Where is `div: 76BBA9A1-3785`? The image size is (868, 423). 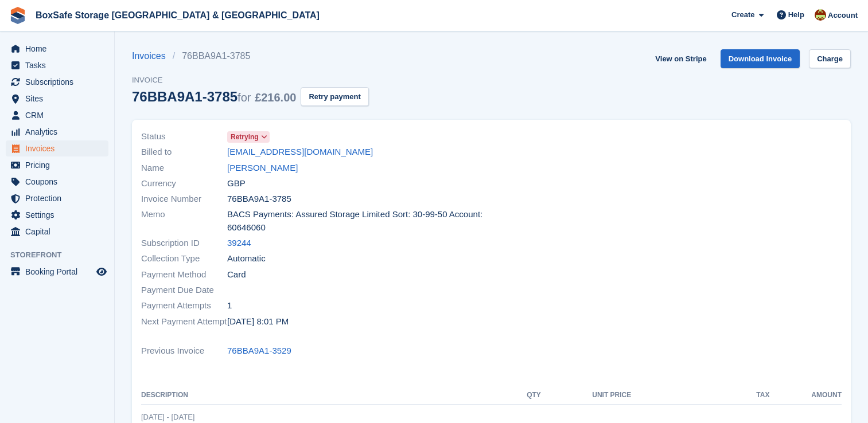 div: 76BBA9A1-3785 is located at coordinates (214, 96).